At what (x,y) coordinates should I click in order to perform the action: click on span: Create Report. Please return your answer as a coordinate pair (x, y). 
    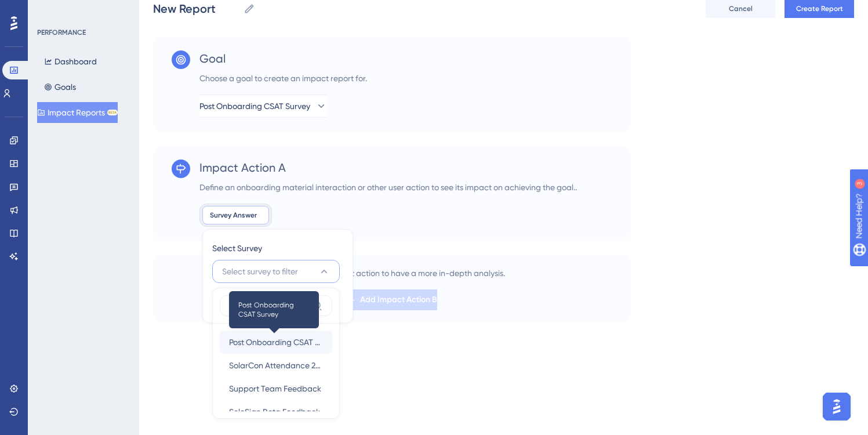
    Looking at the image, I should click on (819, 9).